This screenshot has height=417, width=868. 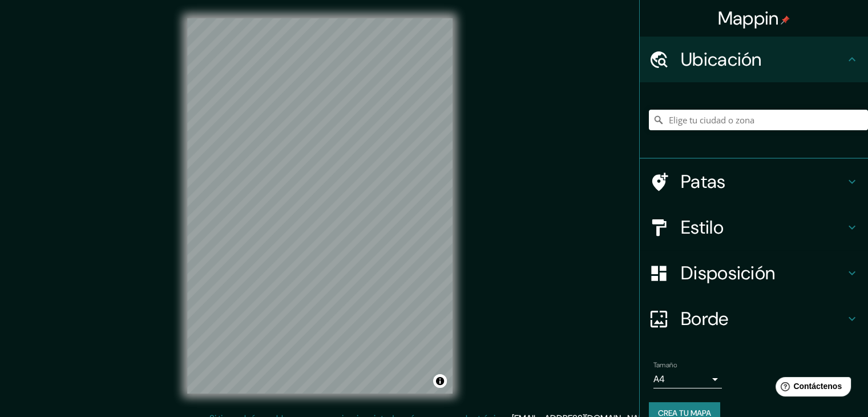 What do you see at coordinates (440, 381) in the screenshot?
I see `button: Activar o desactivar atribución` at bounding box center [440, 381].